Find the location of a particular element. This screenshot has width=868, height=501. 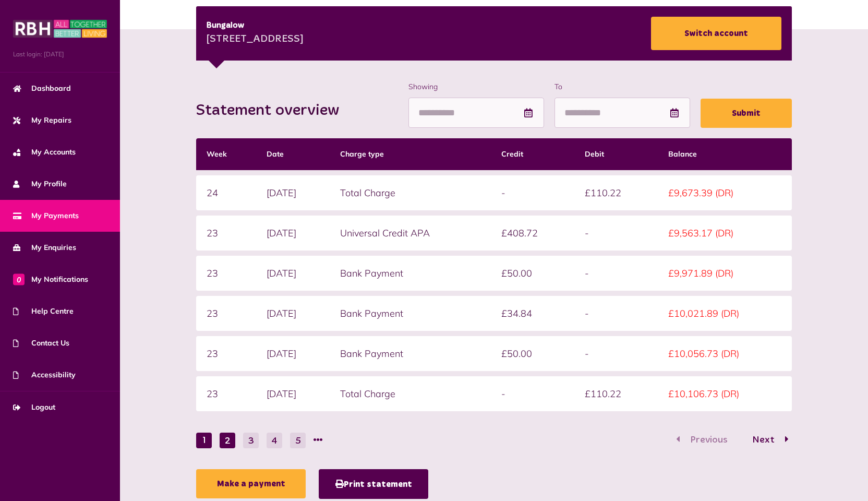

th: Balance is located at coordinates (724, 154).